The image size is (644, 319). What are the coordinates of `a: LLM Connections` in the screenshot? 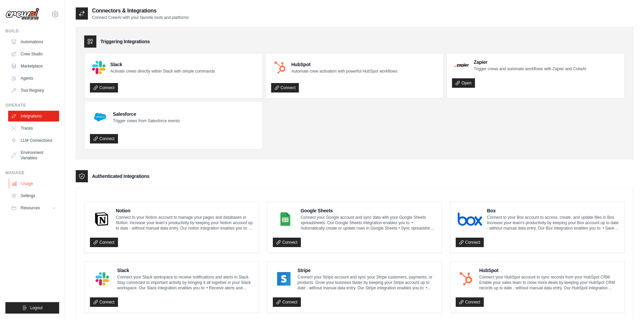 It's located at (33, 141).